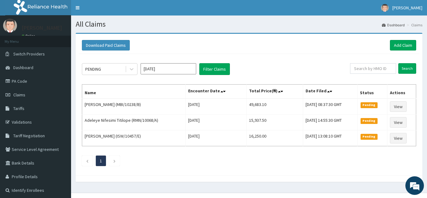  Describe the element at coordinates (373, 68) in the screenshot. I see `input: Search by HMO ID` at that location.